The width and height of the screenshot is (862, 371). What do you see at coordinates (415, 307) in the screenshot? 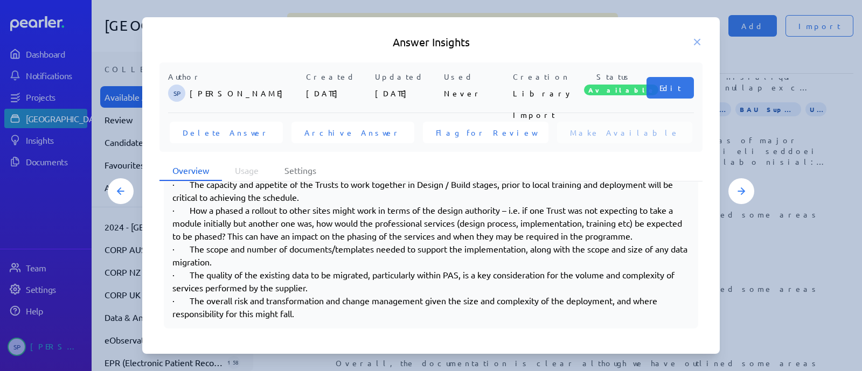
I see `span: The overall risk and transformation and change management given the size and complexity of the de...` at bounding box center [415, 307].